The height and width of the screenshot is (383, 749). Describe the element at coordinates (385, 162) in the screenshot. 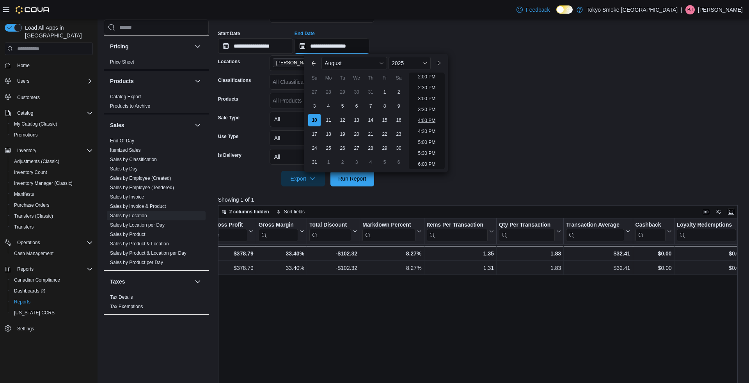

I see `div: day-5` at that location.